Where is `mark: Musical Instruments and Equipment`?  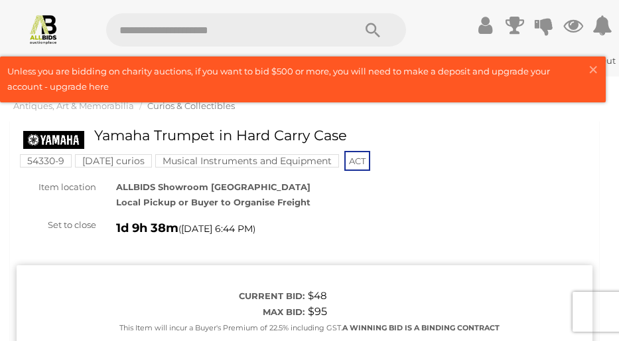
mark: Musical Instruments and Equipment is located at coordinates (247, 161).